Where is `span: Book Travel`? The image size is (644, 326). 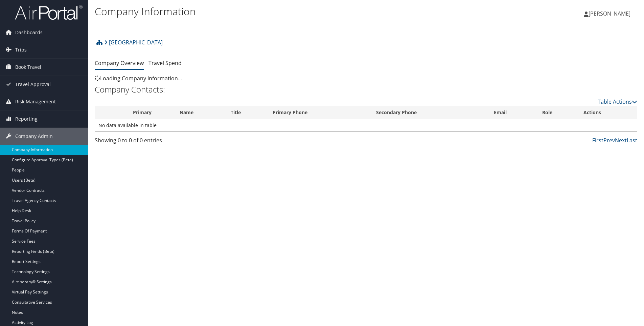
span: Book Travel is located at coordinates (28, 67).